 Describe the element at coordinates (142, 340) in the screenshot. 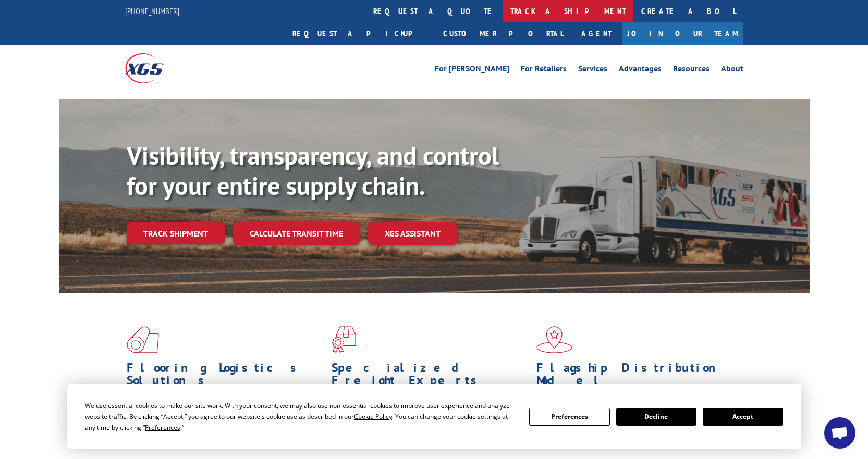

I see `img: xgs-icon-total-supply-chain-intelligence-red` at that location.